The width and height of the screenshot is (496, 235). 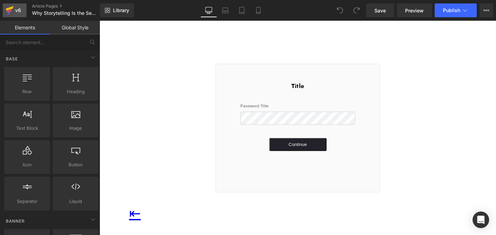 I want to click on span: Library, so click(x=121, y=10).